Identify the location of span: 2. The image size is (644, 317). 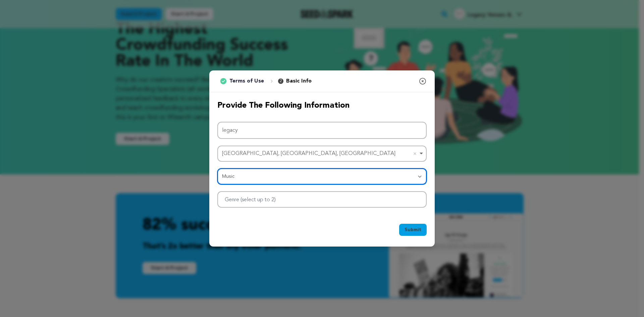
(281, 81).